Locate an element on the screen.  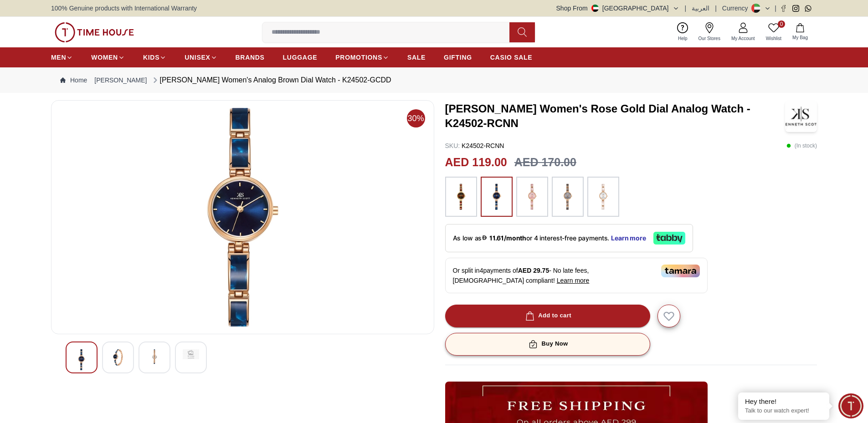
span: SKU : is located at coordinates (453, 145).